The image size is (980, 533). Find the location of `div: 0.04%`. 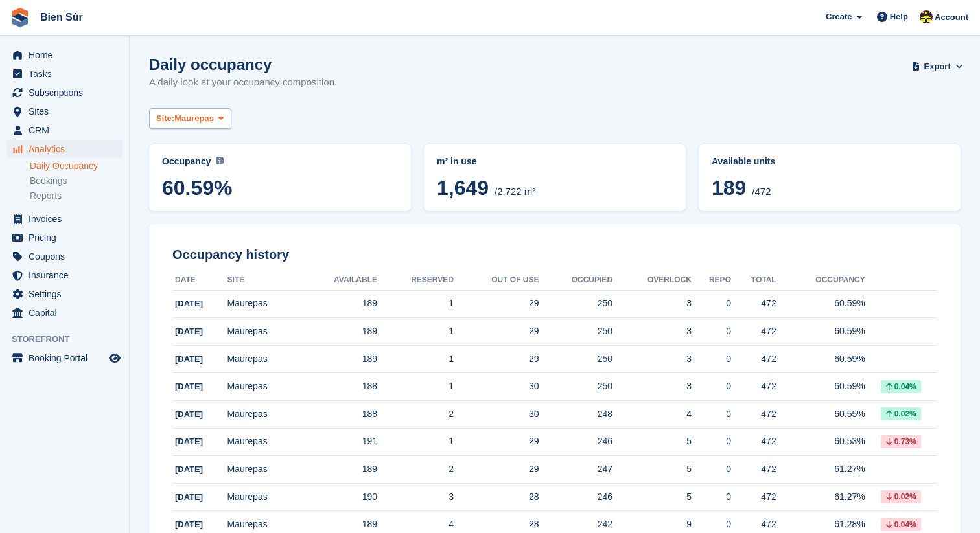

div: 0.04% is located at coordinates (900, 525).